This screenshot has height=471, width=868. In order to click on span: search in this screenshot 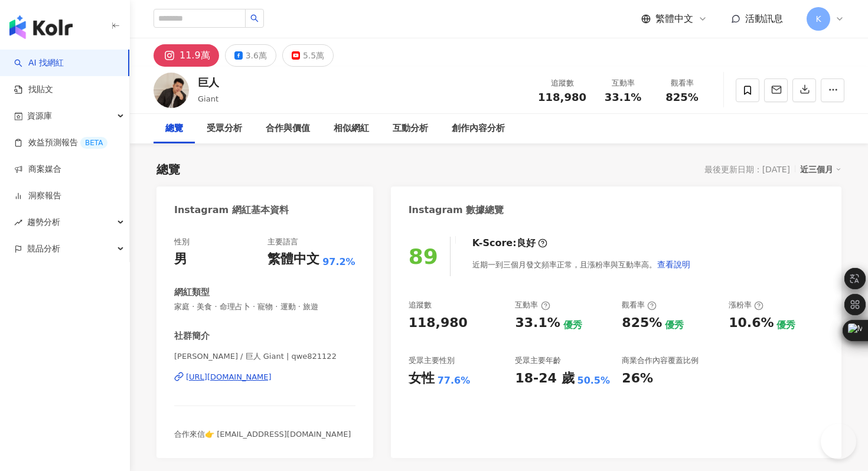, I will do `click(254, 18)`.